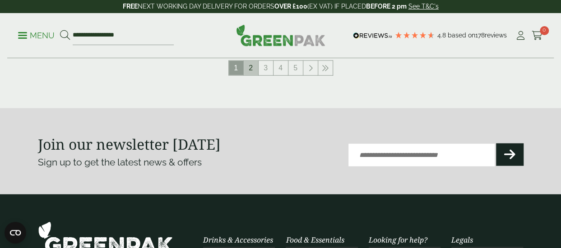 This screenshot has height=248, width=561. I want to click on img: REVIEWS.io, so click(372, 36).